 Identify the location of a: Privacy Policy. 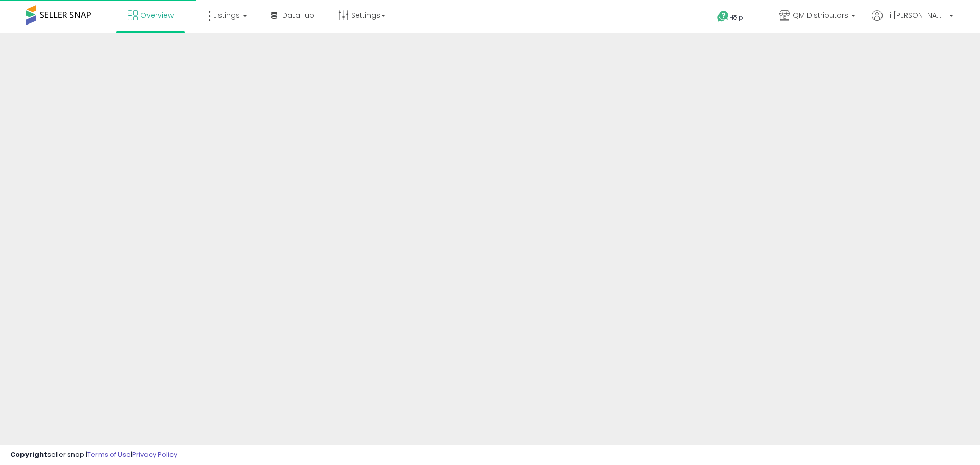
(155, 454).